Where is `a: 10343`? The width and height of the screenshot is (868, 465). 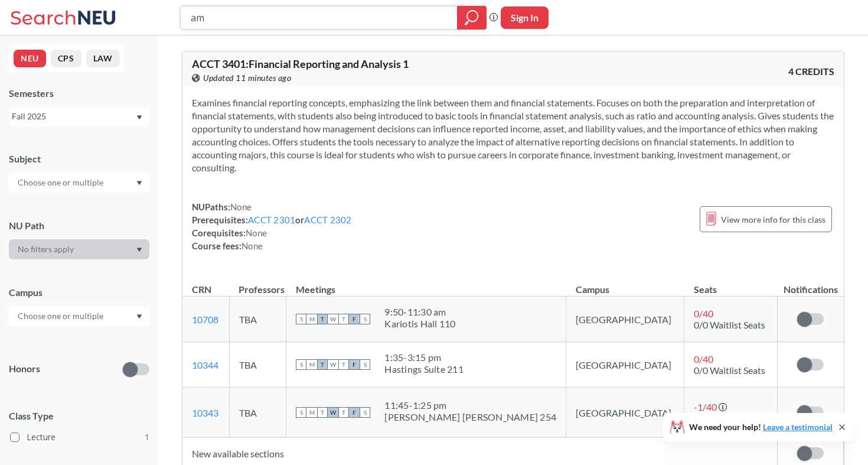
a: 10343 is located at coordinates (205, 412).